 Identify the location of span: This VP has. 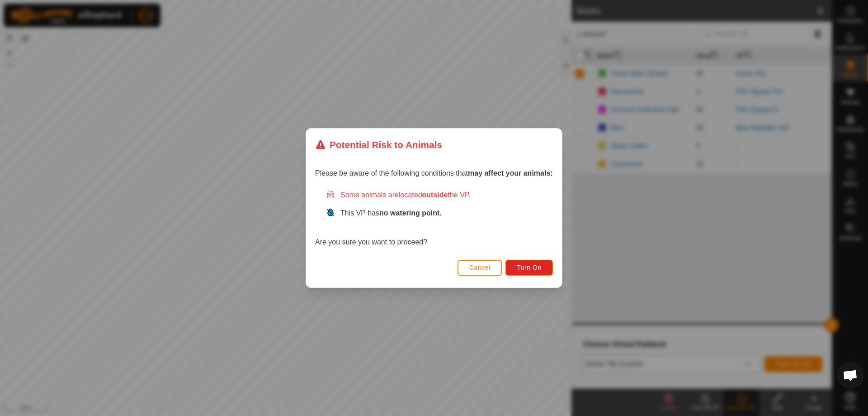
(391, 212).